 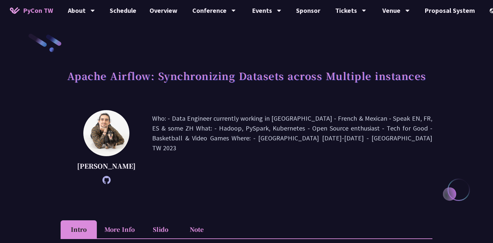 What do you see at coordinates (38, 11) in the screenshot?
I see `span: PyCon TW` at bounding box center [38, 11].